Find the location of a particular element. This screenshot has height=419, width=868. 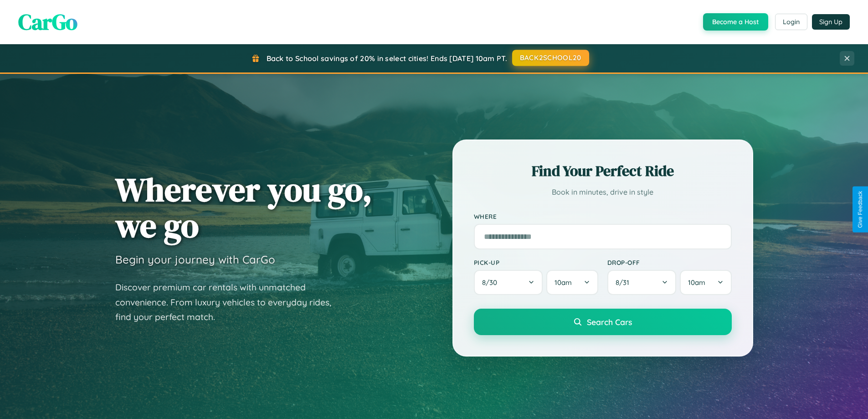

span: CarGo is located at coordinates (48, 22).